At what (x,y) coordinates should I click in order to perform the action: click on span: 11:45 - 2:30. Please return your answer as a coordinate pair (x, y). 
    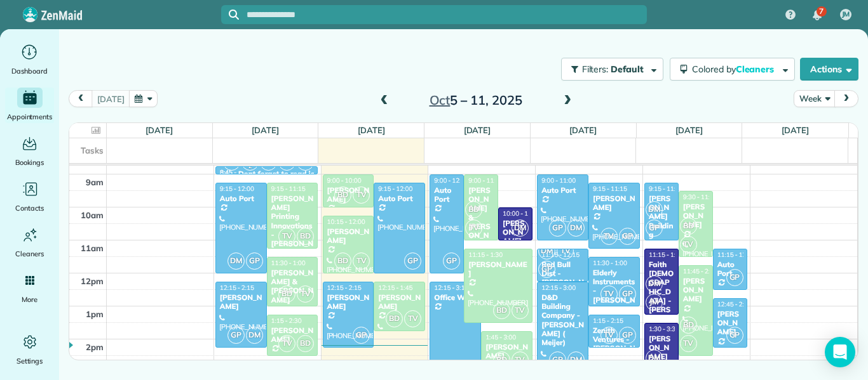
    Looking at the image, I should click on (700, 271).